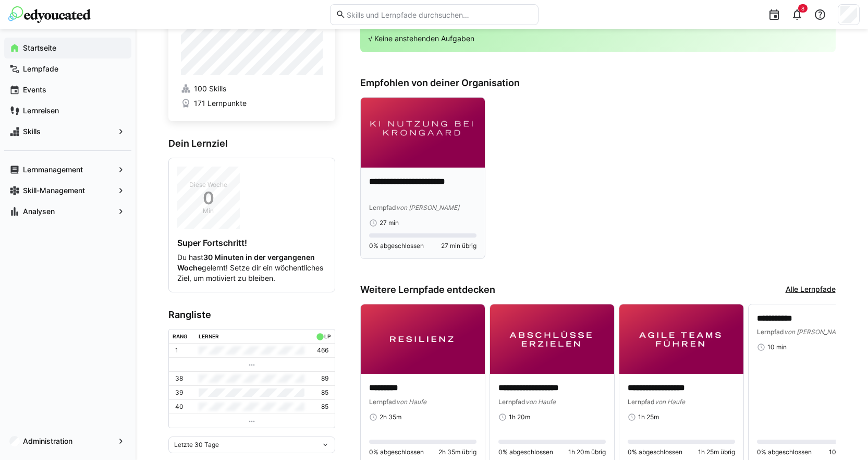  I want to click on span: 1h 25m, so click(649, 417).